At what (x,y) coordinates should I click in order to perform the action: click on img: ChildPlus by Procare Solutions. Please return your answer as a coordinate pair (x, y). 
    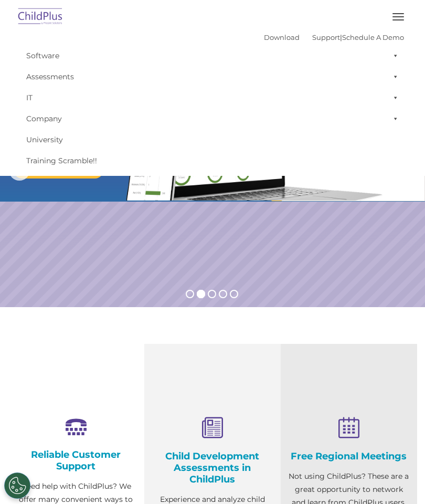
    Looking at the image, I should click on (40, 17).